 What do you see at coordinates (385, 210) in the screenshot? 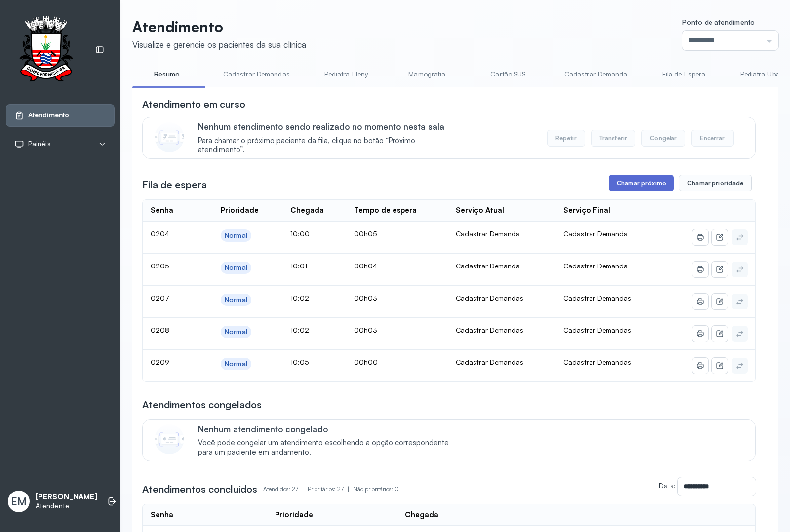
I see `div: Tempo de espera` at bounding box center [385, 210].